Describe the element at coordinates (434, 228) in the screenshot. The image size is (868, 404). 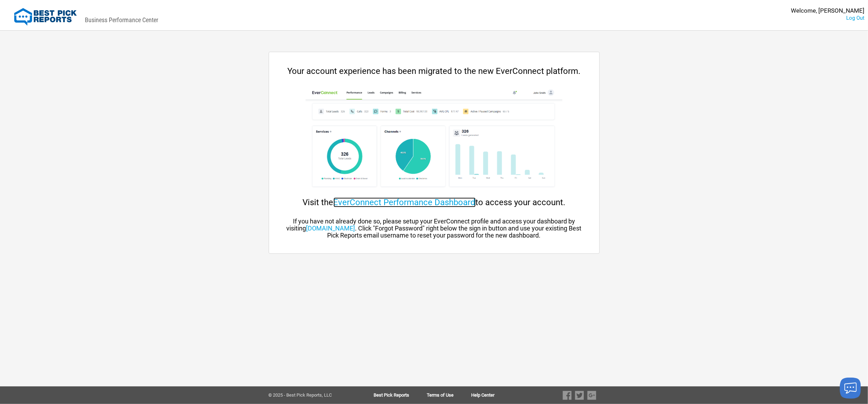
I see `div: If you have not already done so, please setup your EverConnect profile and access your dashboard ...` at that location.